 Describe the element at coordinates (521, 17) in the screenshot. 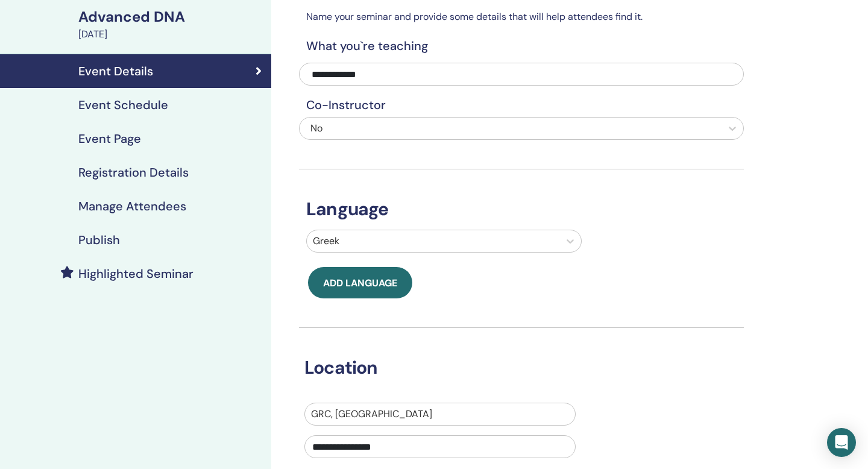

I see `p: Name your seminar and provide some details that will help attendees find it.` at that location.